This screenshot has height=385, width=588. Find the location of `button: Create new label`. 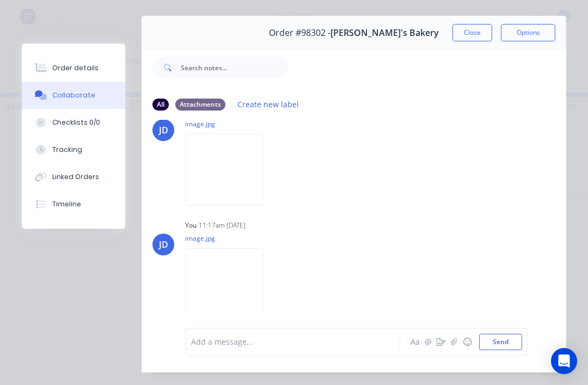

button: Create new label is located at coordinates (268, 104).